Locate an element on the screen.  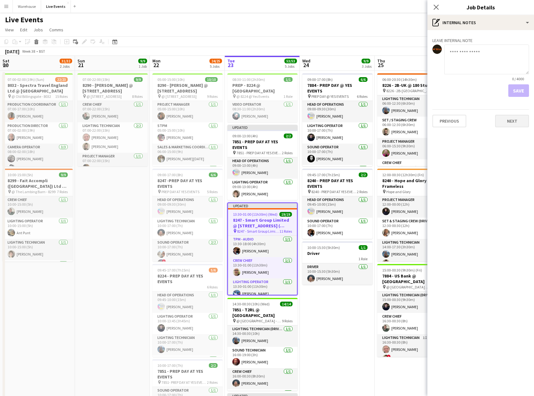
span: Jobs is located at coordinates (38, 30).